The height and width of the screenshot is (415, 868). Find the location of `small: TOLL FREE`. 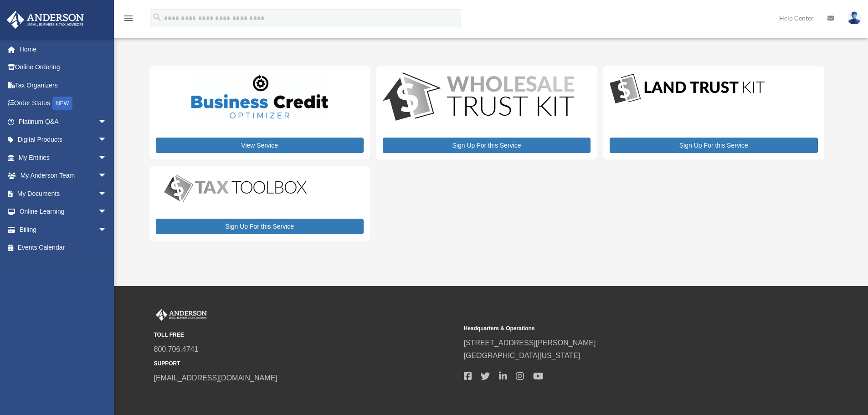

small: TOLL FREE is located at coordinates (306, 335).